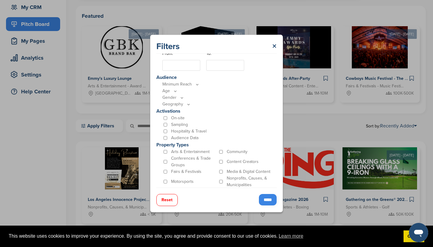 The height and width of the screenshot is (247, 433). What do you see at coordinates (178, 118) in the screenshot?
I see `p: On-site` at bounding box center [178, 118].